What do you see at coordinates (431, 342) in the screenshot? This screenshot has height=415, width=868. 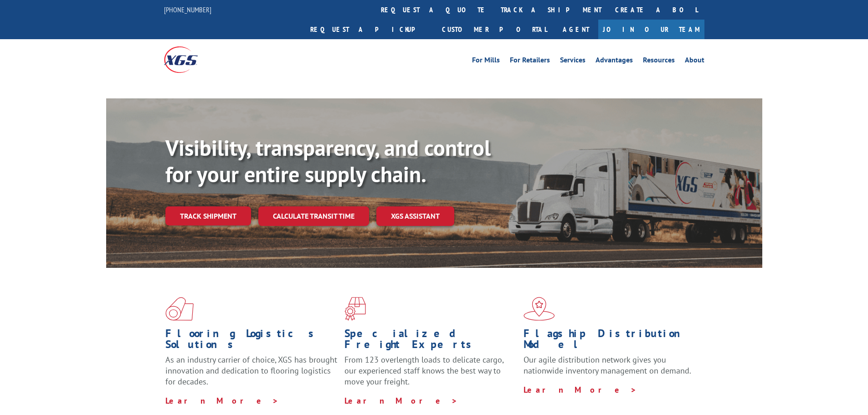 I see `h1: Specialized Freight Experts` at bounding box center [431, 342].